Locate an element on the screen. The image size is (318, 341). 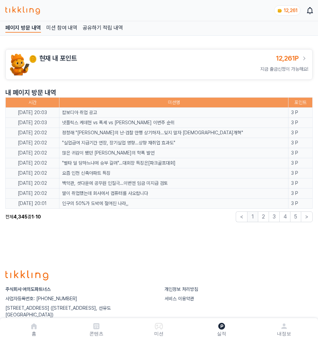
a: "벌타 덜 당하느냐에 승부 갈려"…대회장 특징은[파크골프대회] is located at coordinates (174, 163).